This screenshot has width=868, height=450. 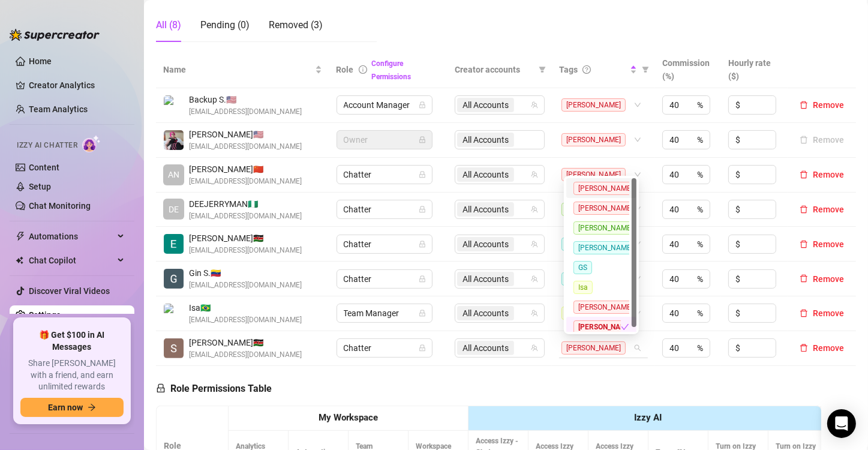 What do you see at coordinates (59, 206) in the screenshot?
I see `a: Chat Monitoring` at bounding box center [59, 206].